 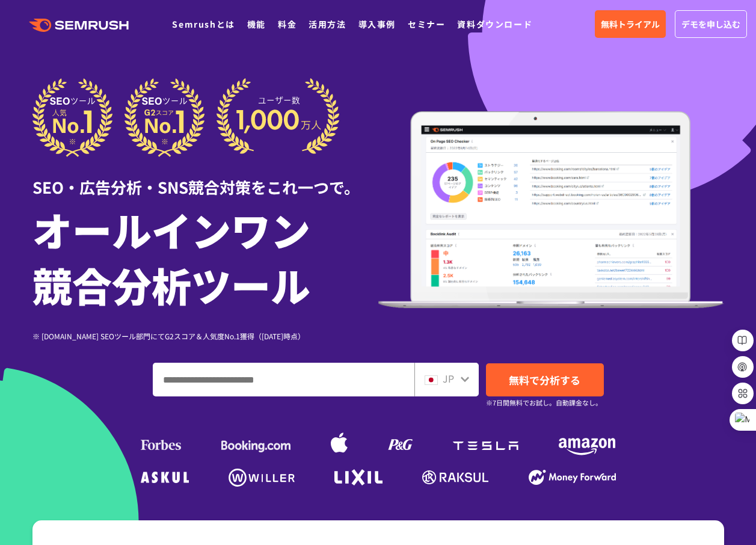 What do you see at coordinates (426, 24) in the screenshot?
I see `a: セミナー` at bounding box center [426, 24].